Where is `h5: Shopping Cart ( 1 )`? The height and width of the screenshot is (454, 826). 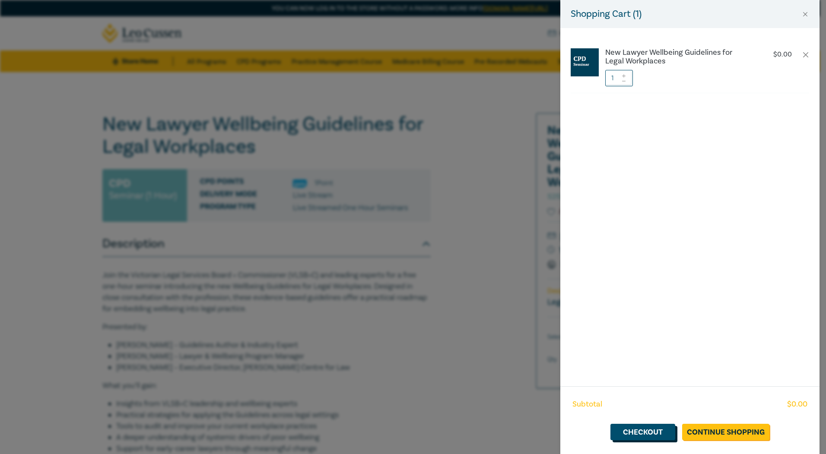 h5: Shopping Cart ( 1 ) is located at coordinates (606, 14).